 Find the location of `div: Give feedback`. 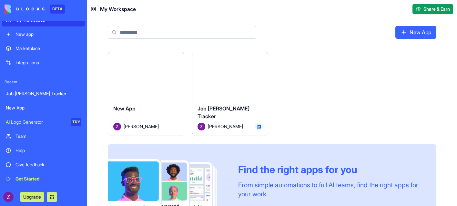

div: Give feedback is located at coordinates (48, 165).